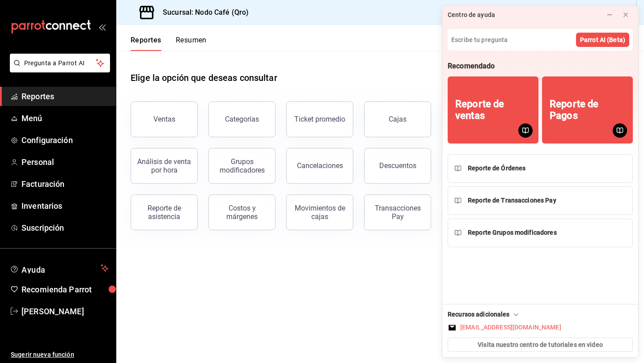 The height and width of the screenshot is (363, 644). Describe the element at coordinates (541, 201) in the screenshot. I see `div: Recommendations` at that location.